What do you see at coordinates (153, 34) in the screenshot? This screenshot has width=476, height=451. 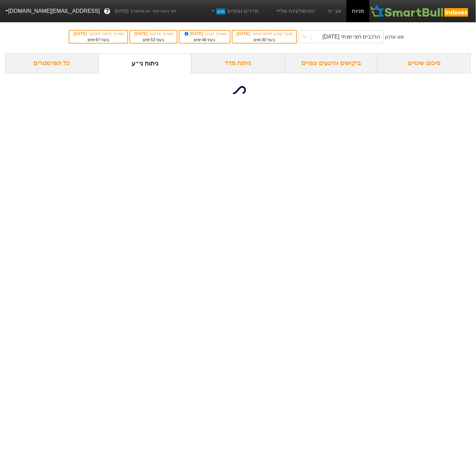 I see `div: תאריך פרסום :` at bounding box center [153, 34].